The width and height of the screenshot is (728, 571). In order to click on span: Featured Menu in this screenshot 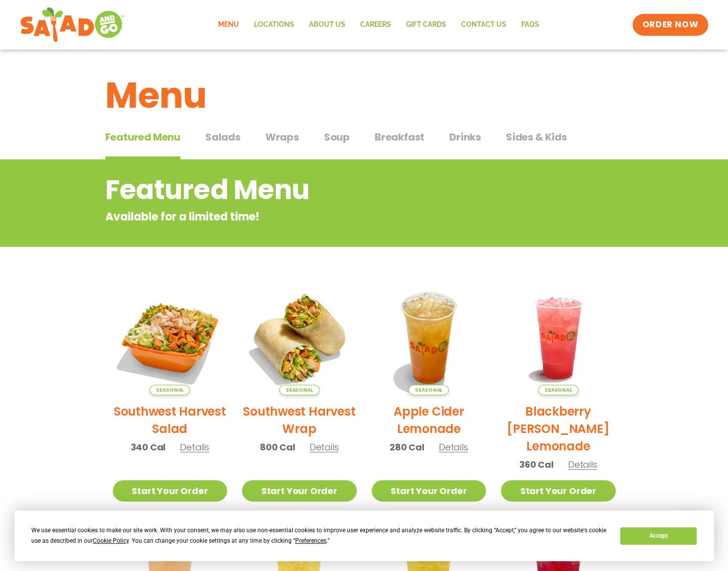, I will do `click(143, 137)`.